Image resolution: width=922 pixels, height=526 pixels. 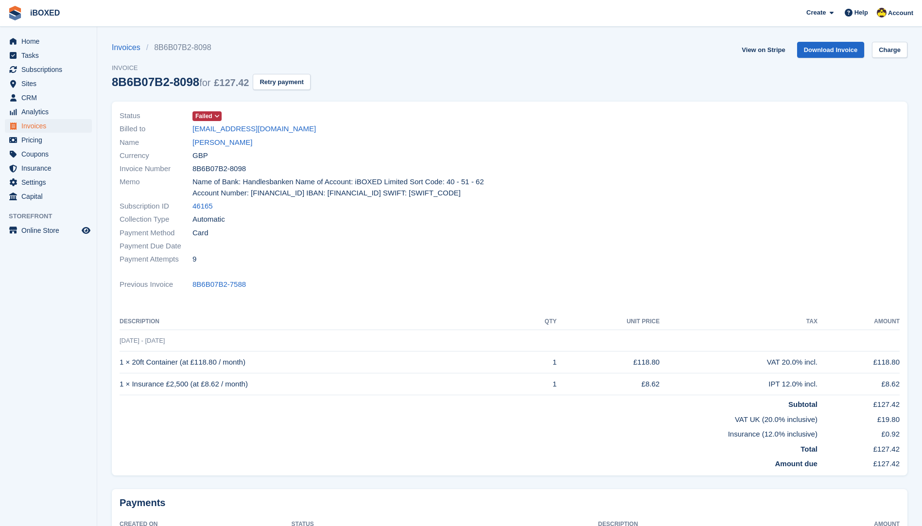 I want to click on span: Payment Due Date, so click(x=156, y=246).